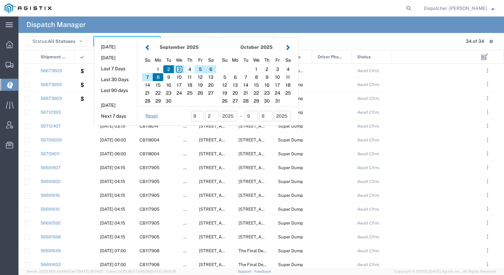  Describe the element at coordinates (256, 85) in the screenshot. I see `div: 15` at that location.